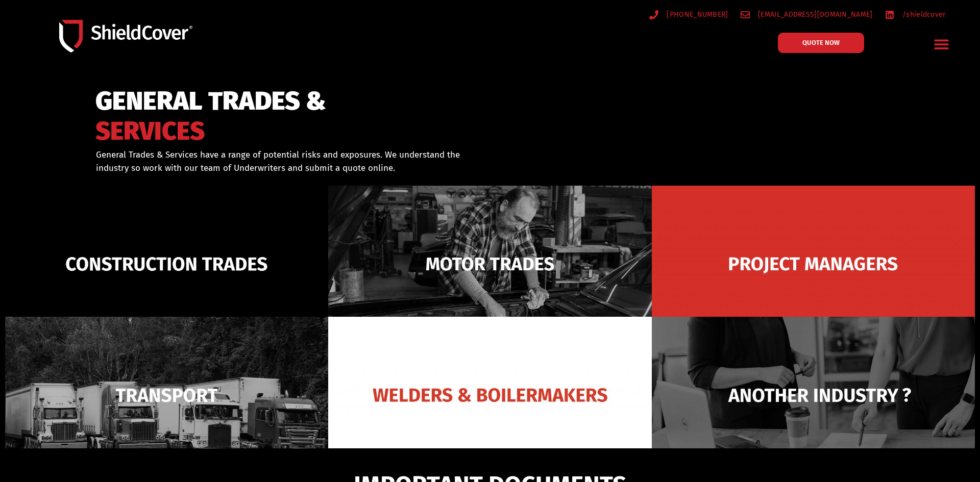 The image size is (980, 482). What do you see at coordinates (941, 44) in the screenshot?
I see `div: Menu Toggle` at bounding box center [941, 44].